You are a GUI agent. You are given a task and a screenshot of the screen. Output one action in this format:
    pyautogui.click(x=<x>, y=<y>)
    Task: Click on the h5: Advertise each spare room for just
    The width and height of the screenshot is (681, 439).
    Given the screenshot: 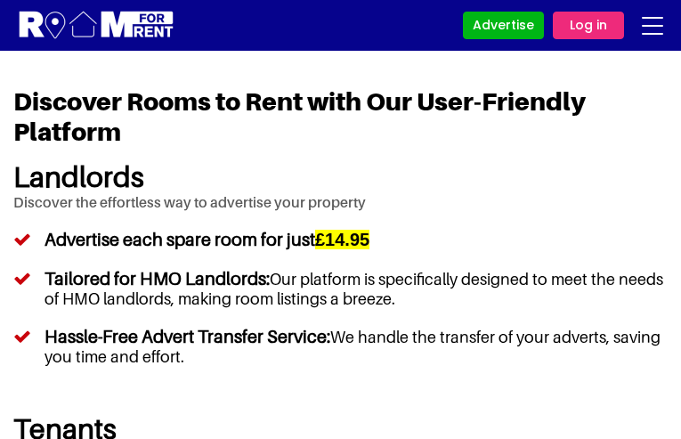 What is the action you would take?
    pyautogui.click(x=180, y=240)
    